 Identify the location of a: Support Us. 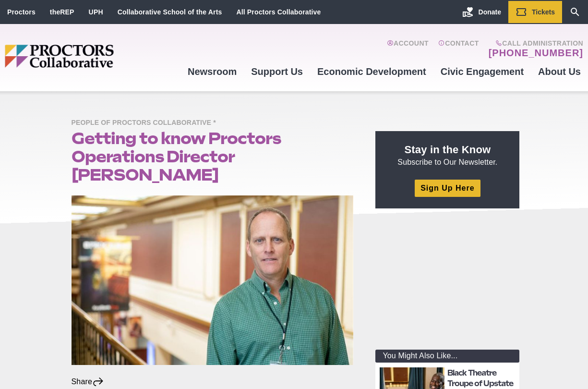
(277, 72).